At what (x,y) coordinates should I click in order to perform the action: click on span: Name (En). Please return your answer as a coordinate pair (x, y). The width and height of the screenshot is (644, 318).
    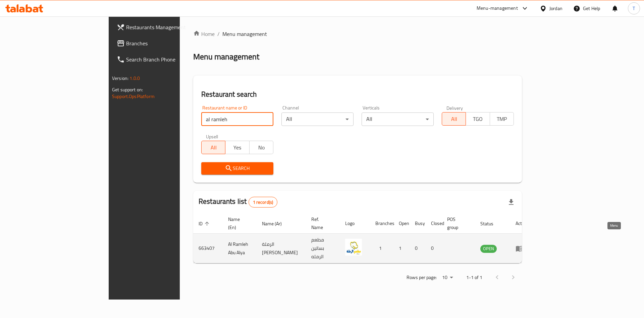
    Looking at the image, I should click on (238, 223).